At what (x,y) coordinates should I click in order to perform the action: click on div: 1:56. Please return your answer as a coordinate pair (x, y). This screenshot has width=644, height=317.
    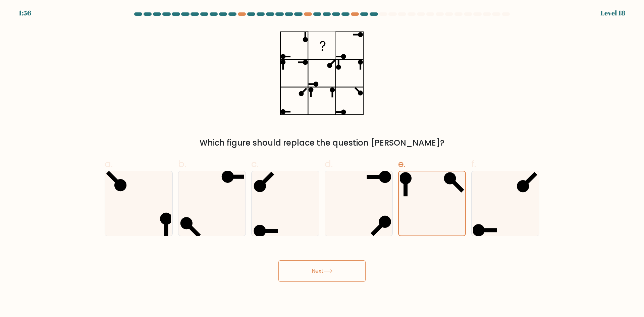
    Looking at the image, I should click on (25, 13).